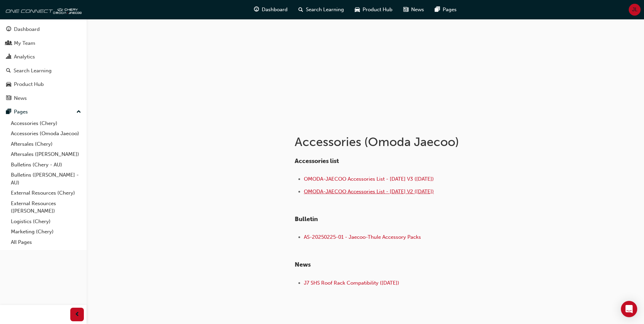  What do you see at coordinates (20, 112) in the screenshot?
I see `div: Pages` at bounding box center [20, 112].